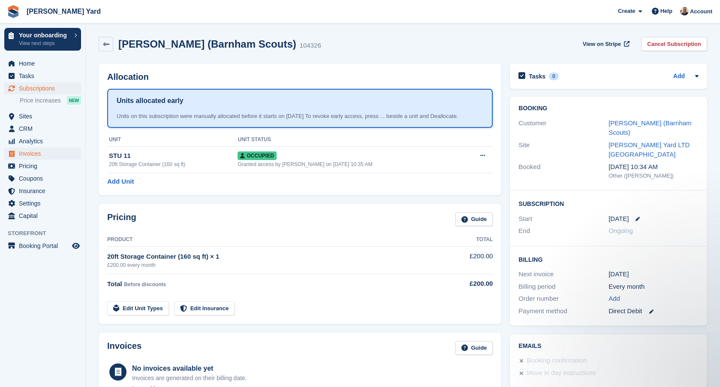 The width and height of the screenshot is (720, 387). I want to click on div: Invoices are generated on their billing date., so click(190, 378).